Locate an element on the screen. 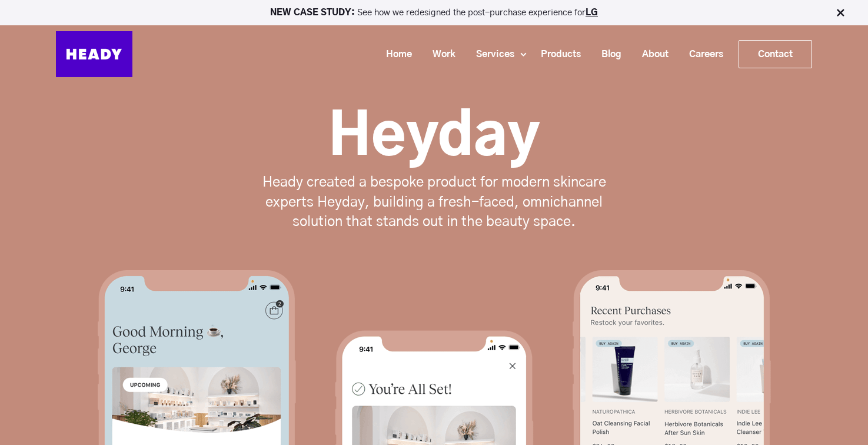 This screenshot has height=445, width=868. h1: Heyday is located at coordinates (434, 138).